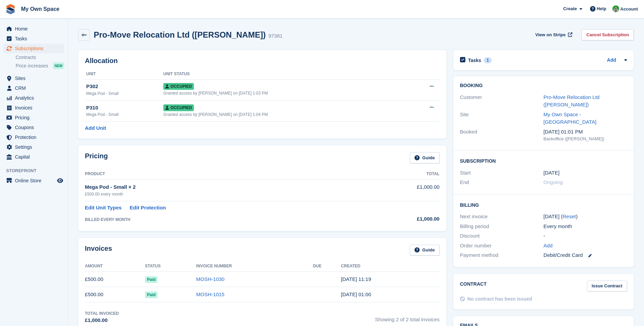 The image size is (644, 326). I want to click on img: Paula Harris, so click(616, 9).